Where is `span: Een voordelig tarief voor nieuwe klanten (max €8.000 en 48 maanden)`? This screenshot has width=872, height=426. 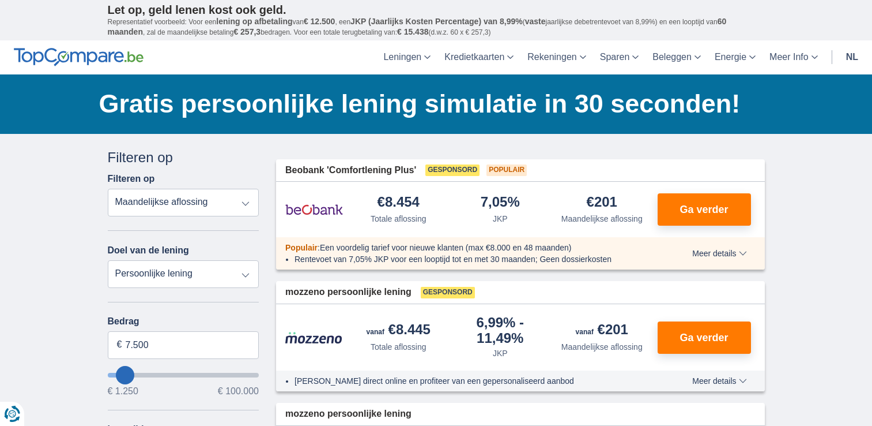
span: Een voordelig tarief voor nieuwe klanten (max €8.000 en 48 maanden) is located at coordinates (446, 247).